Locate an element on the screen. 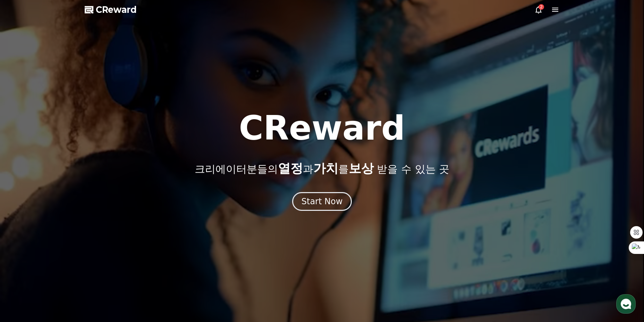 Image resolution: width=644 pixels, height=322 pixels. h1: CReward is located at coordinates (322, 128).